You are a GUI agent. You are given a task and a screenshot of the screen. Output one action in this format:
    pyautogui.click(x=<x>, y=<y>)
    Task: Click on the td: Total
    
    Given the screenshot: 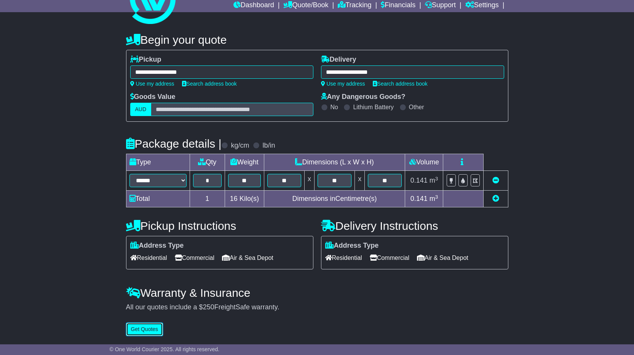 What is the action you would take?
    pyautogui.click(x=158, y=199)
    